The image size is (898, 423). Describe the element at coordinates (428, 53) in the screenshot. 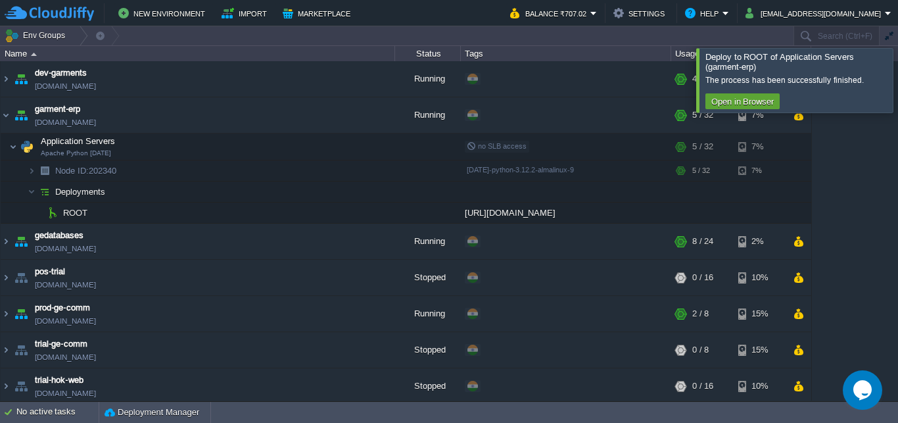

I see `div: Status` at that location.